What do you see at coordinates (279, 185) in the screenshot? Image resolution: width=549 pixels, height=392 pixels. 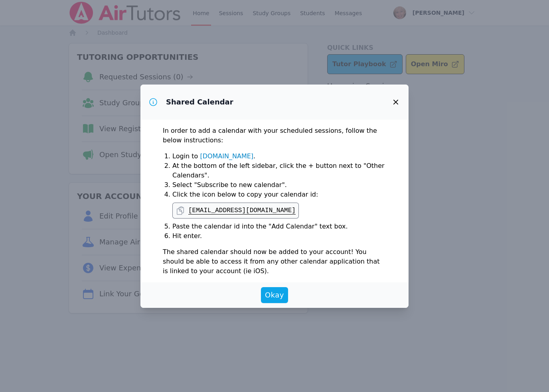 I see `li: Select "Subscribe to new calendar".` at bounding box center [279, 185].